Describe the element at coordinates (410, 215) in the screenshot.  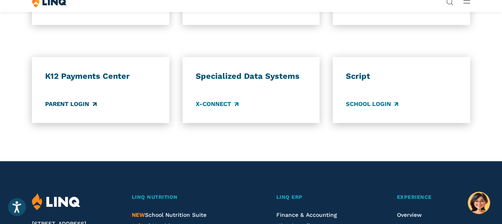
I see `span: Overview` at that location.